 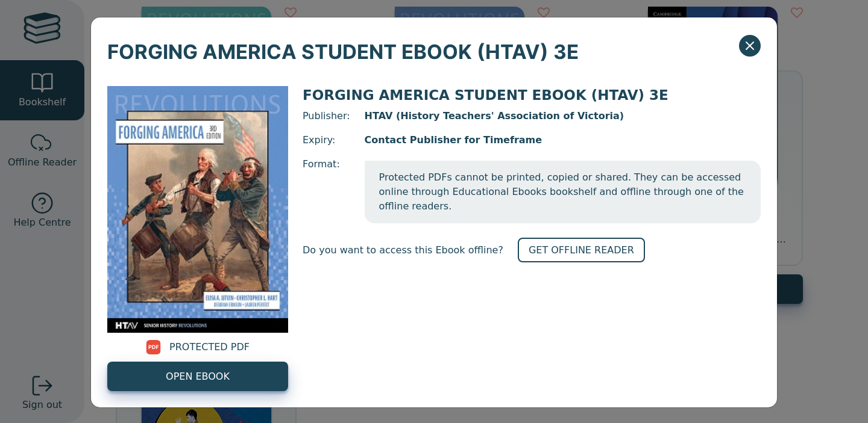 I want to click on span: Format:, so click(x=327, y=190).